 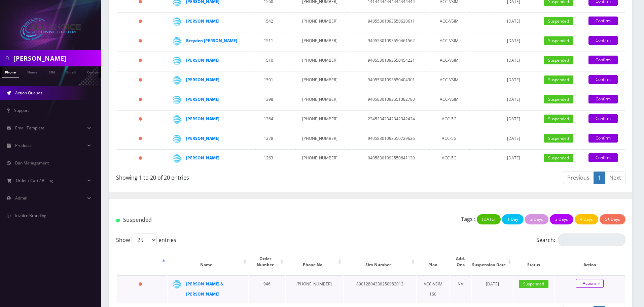 What do you see at coordinates (268, 158) in the screenshot?
I see `td: 1263` at bounding box center [268, 158].